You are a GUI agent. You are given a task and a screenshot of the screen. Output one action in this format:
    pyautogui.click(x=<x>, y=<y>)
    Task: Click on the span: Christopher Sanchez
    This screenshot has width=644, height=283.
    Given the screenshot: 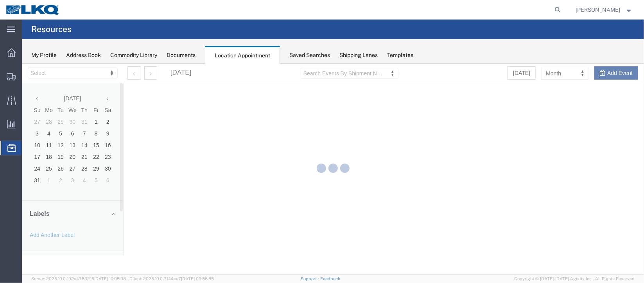 What is the action you would take?
    pyautogui.click(x=598, y=10)
    